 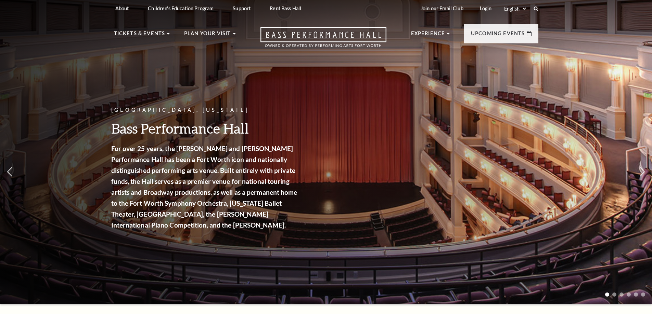 What do you see at coordinates (498, 36) in the screenshot?
I see `p: Upcoming Events` at bounding box center [498, 36].